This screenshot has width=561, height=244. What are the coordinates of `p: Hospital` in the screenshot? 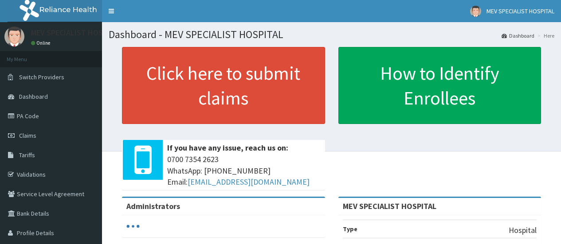 It's located at (523, 231).